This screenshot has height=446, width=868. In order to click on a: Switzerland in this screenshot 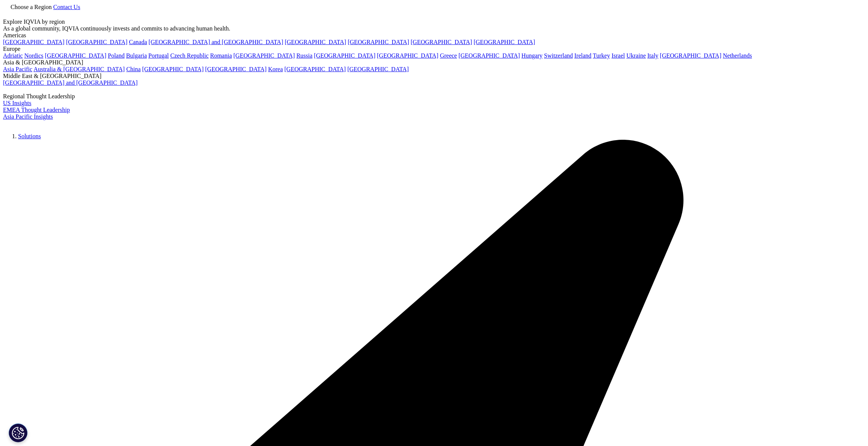, I will do `click(558, 55)`.